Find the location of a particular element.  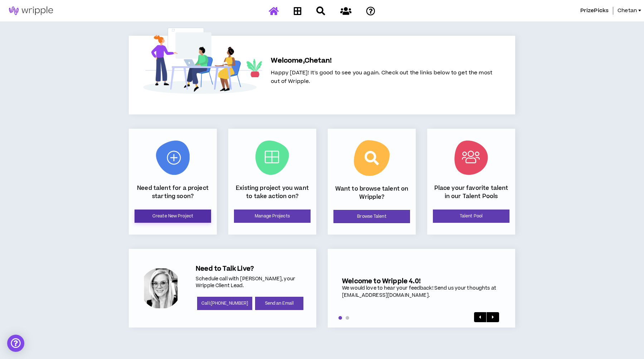

span: PrizePicks is located at coordinates (594, 11).